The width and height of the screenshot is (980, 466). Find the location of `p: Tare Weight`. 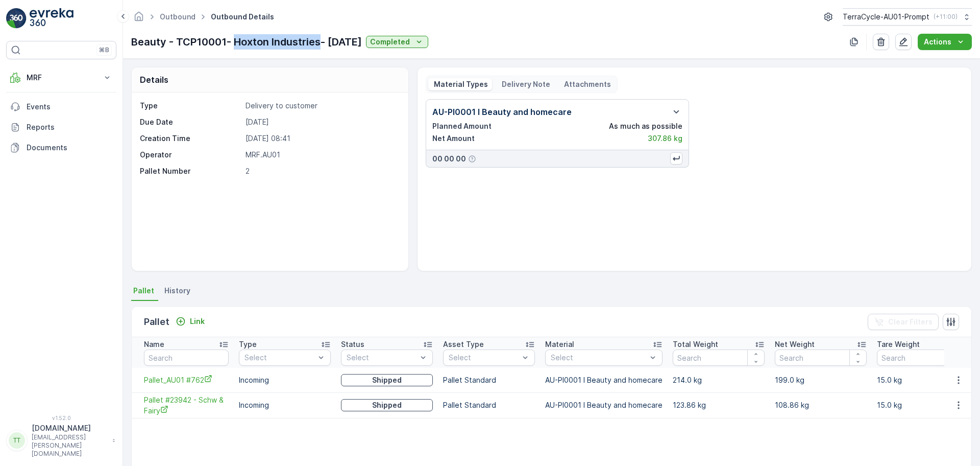

p: Tare Weight is located at coordinates (898, 344).